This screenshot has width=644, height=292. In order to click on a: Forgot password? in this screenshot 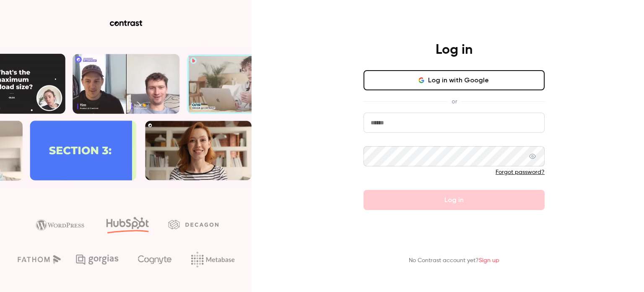, I will do `click(520, 172)`.